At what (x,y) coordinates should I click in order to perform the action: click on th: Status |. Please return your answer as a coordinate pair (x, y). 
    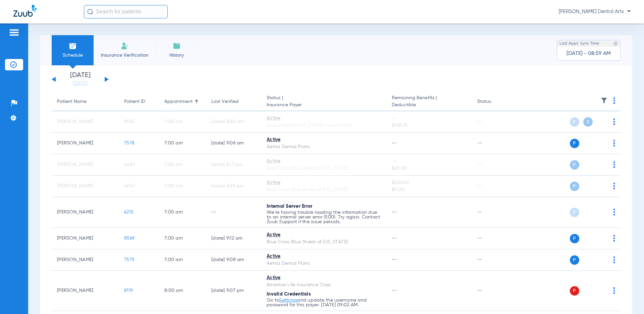
    Looking at the image, I should click on (324, 102).